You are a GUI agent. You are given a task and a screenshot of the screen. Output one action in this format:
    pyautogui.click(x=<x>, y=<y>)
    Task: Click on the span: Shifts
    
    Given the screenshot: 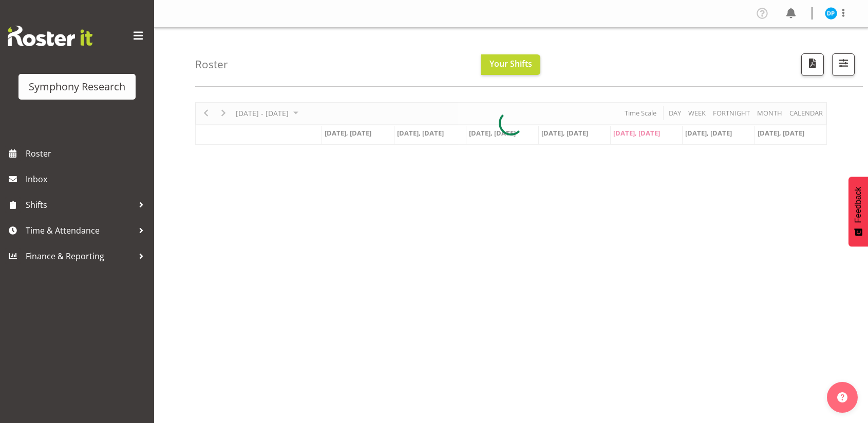 What is the action you would take?
    pyautogui.click(x=80, y=205)
    